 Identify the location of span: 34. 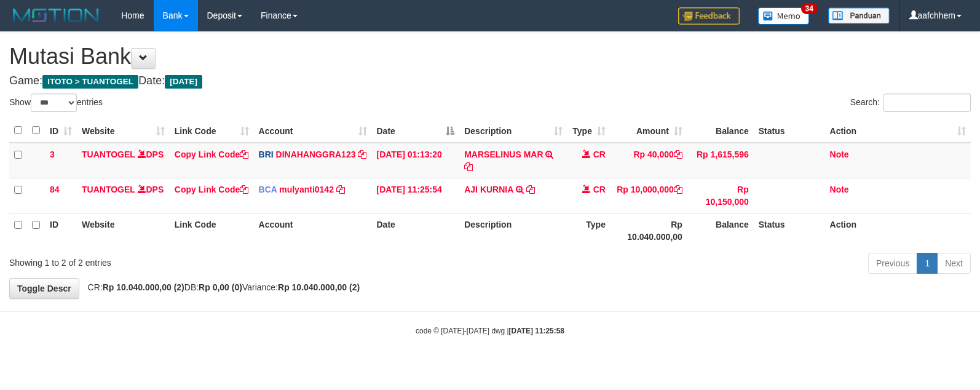
(809, 8).